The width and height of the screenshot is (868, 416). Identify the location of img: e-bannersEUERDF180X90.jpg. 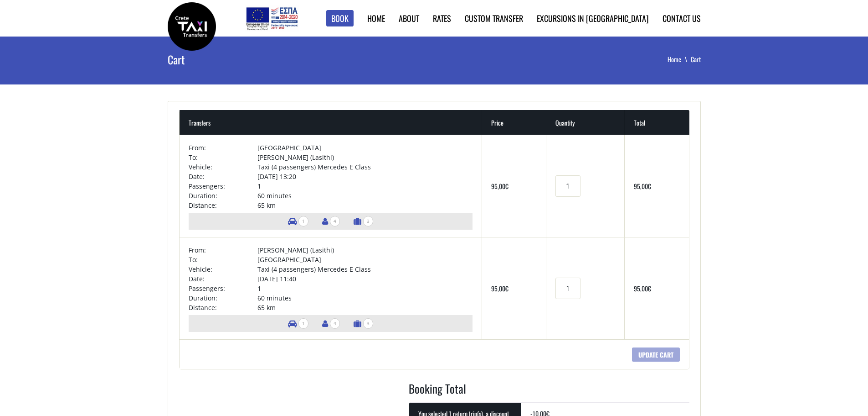
(271, 18).